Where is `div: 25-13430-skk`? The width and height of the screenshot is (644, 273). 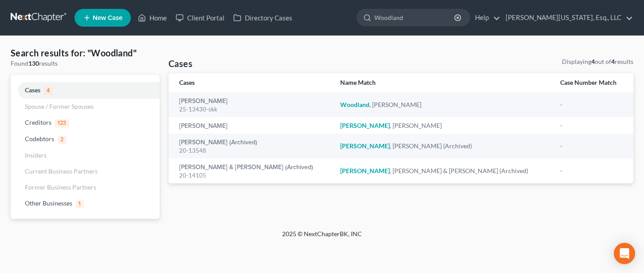
div: 25-13430-skk is located at coordinates (253, 109).